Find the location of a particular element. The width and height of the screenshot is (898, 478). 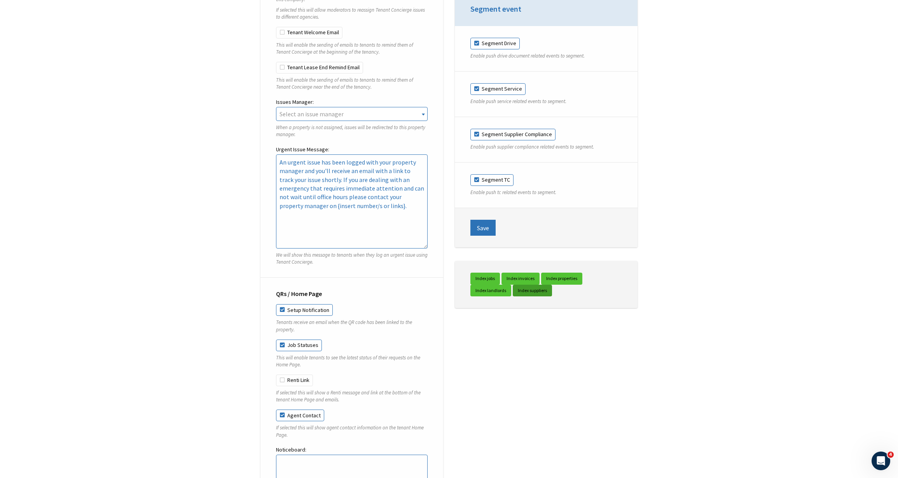

p: If selected this will show a Renti message and link at the bottom of the tenant Home Page and ema... is located at coordinates (352, 396).